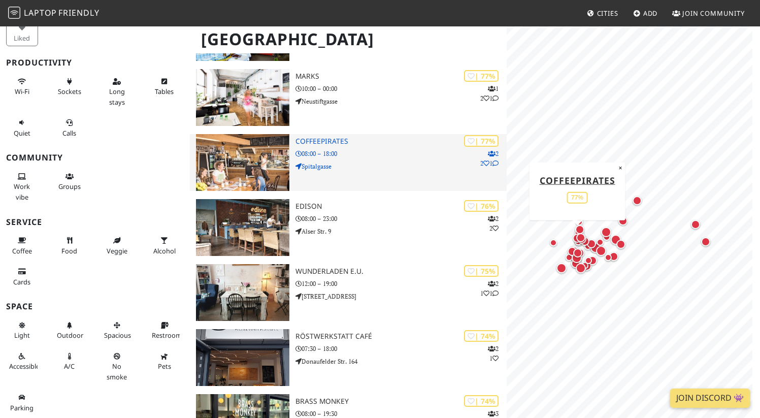  What do you see at coordinates (22, 86) in the screenshot?
I see `button: Wi-Fi` at bounding box center [22, 86].